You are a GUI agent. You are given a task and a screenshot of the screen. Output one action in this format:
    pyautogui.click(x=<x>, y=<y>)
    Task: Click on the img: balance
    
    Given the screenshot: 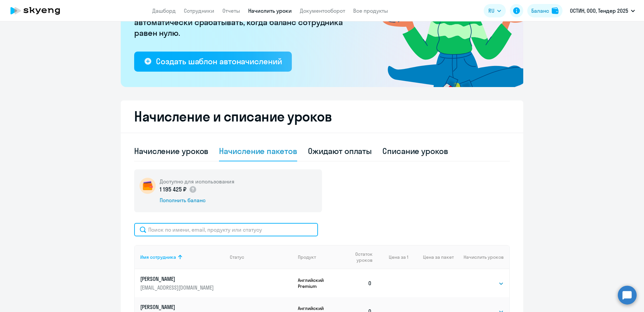 What is the action you would take?
    pyautogui.click(x=555, y=11)
    